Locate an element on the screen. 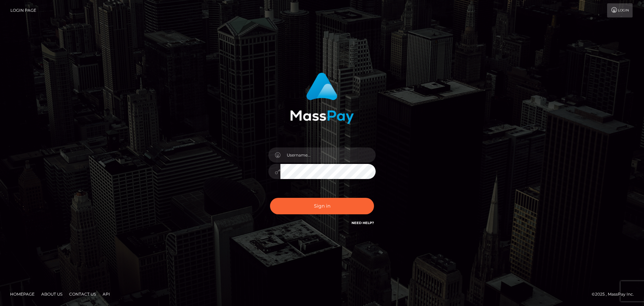 The width and height of the screenshot is (644, 306). a: About Us is located at coordinates (52, 294).